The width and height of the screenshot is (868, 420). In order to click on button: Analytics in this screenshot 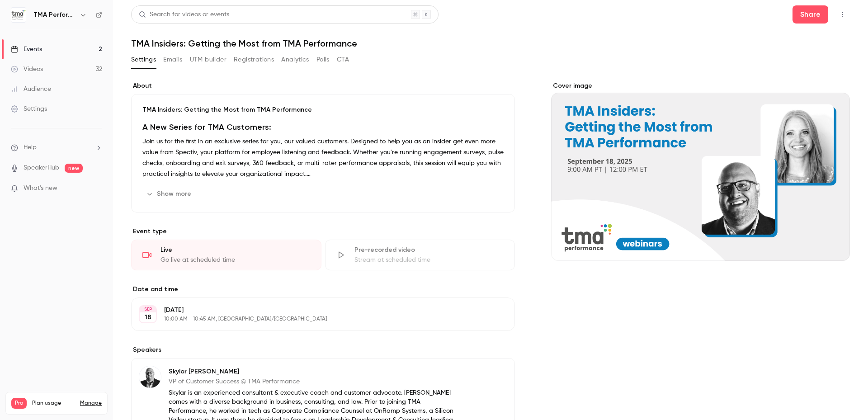, I will do `click(295, 59)`.